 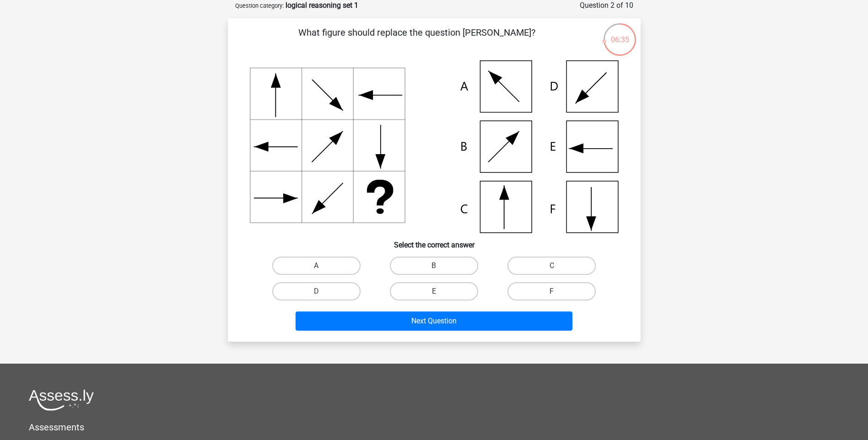 I want to click on h6: Select the correct answer, so click(x=434, y=241).